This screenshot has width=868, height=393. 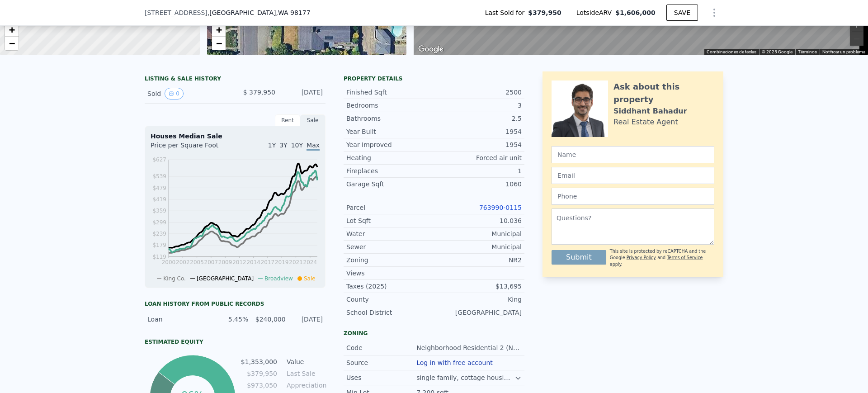 I want to click on tspan: $627, so click(x=159, y=159).